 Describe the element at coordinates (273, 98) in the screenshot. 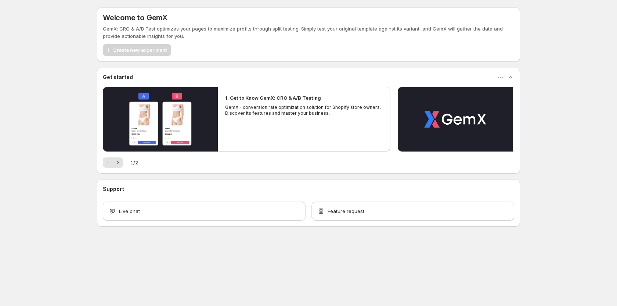

I see `h2: 1. Get to Know GemX: CRO & A/B Testing` at that location.